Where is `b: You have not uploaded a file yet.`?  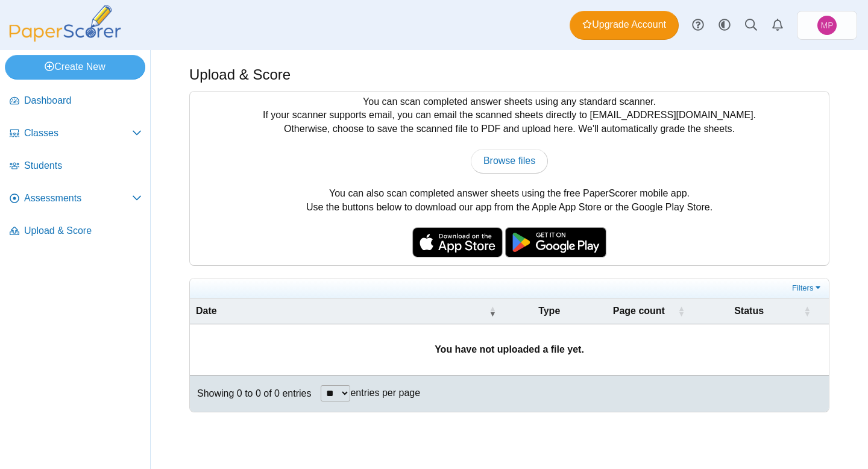 b: You have not uploaded a file yet. is located at coordinates (509, 349).